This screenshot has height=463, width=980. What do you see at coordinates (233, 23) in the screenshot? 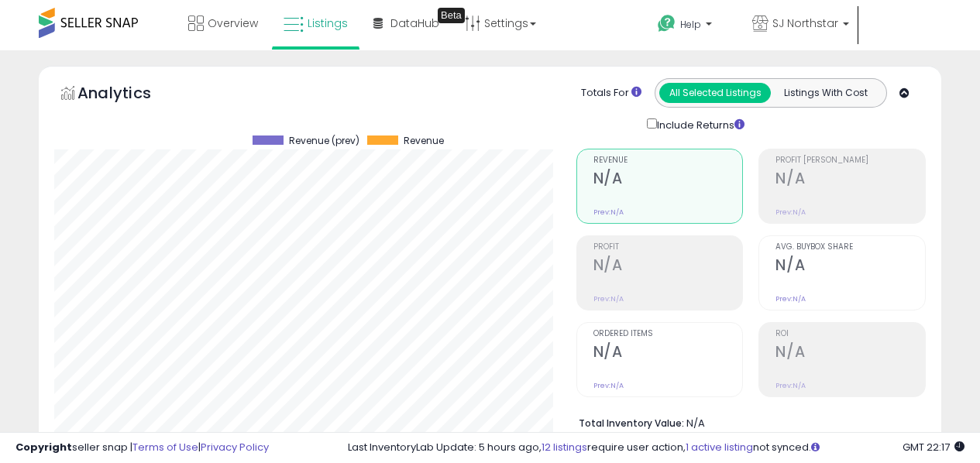
I see `span: Overview` at bounding box center [233, 23].